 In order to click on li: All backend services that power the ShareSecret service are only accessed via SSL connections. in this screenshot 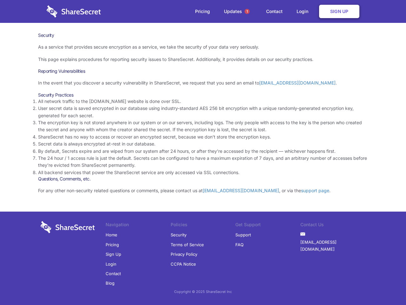, I will do `click(203, 172)`.